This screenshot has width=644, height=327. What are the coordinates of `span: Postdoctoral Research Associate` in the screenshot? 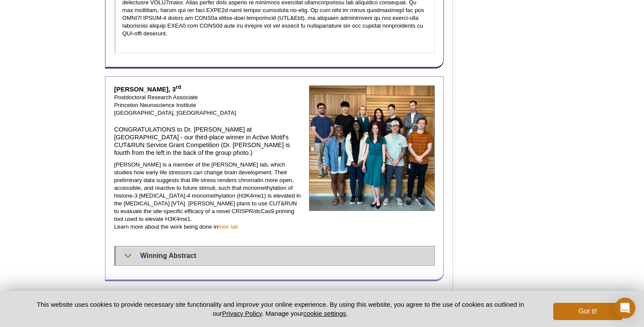 It's located at (156, 97).